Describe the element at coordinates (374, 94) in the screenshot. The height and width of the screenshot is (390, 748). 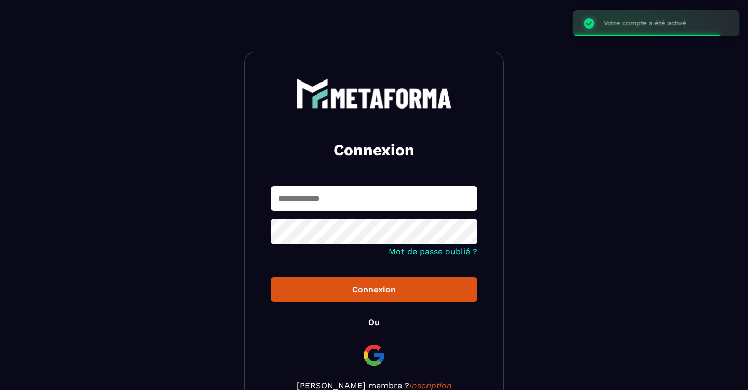
I see `img: logo` at that location.